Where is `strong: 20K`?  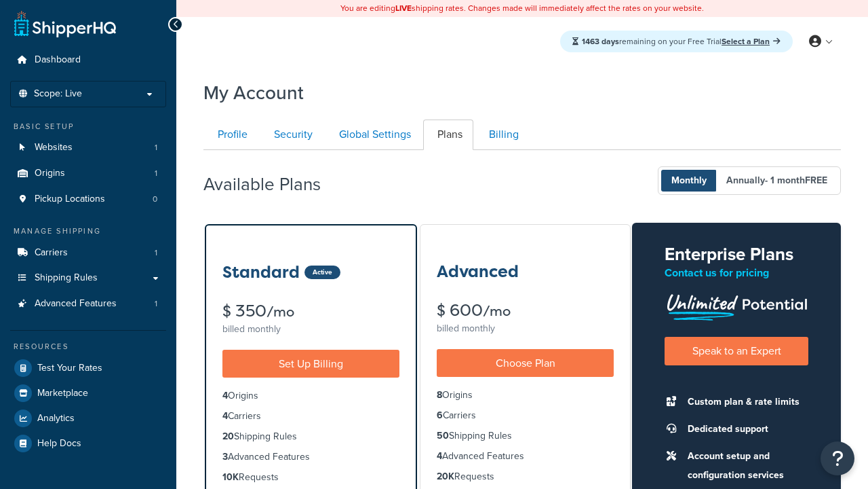 strong: 20K is located at coordinates (446, 476).